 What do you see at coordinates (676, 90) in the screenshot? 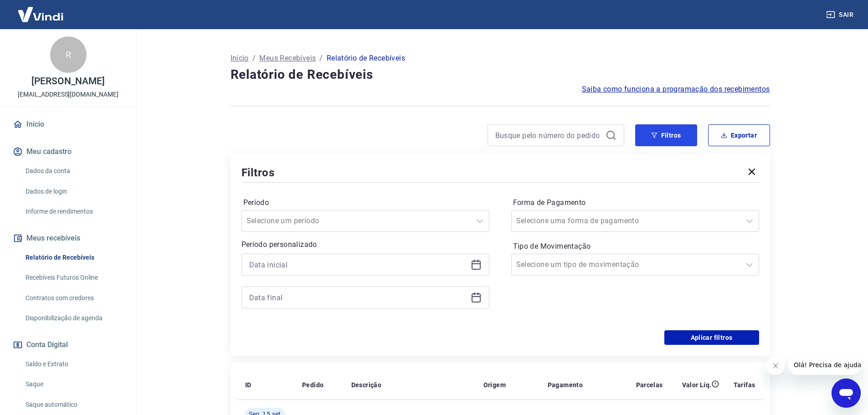
I see `a: Saiba como funciona a programação dos recebimentos` at bounding box center [676, 90].